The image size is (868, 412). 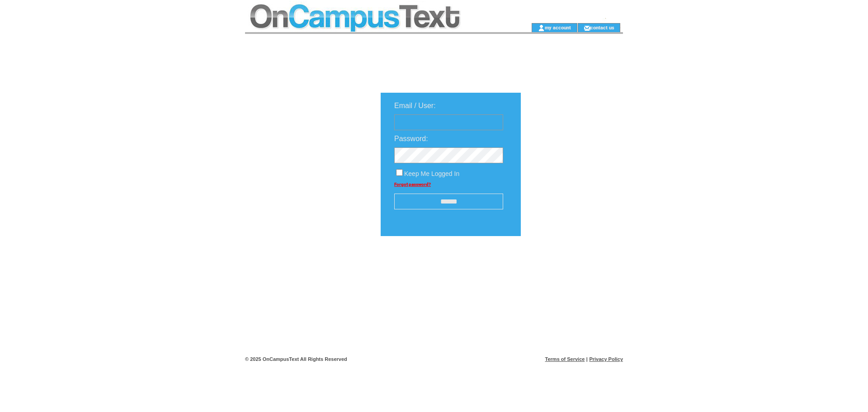 I want to click on span: © 2025 OnCampusText All Rights Reserved, so click(x=296, y=358).